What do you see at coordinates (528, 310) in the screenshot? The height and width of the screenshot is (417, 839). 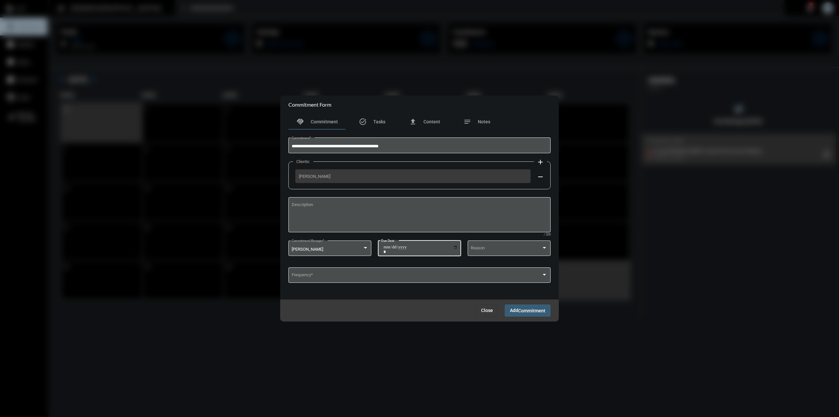 I see `button: AddCommitment` at bounding box center [528, 310].